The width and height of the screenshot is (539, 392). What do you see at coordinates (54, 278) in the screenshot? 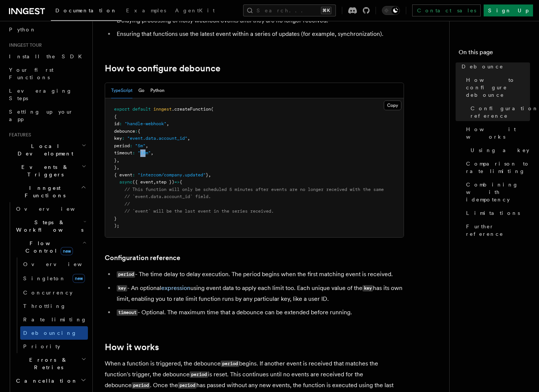
I see `a: Singletonnew` at bounding box center [54, 278].